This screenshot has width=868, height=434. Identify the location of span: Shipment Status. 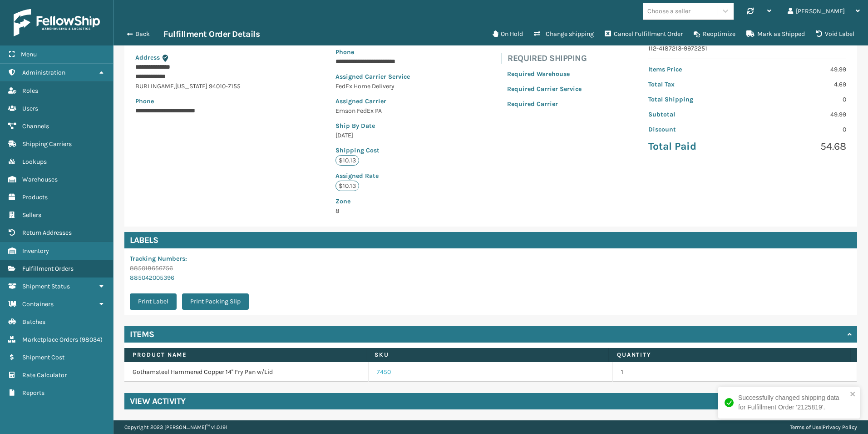
(46, 286).